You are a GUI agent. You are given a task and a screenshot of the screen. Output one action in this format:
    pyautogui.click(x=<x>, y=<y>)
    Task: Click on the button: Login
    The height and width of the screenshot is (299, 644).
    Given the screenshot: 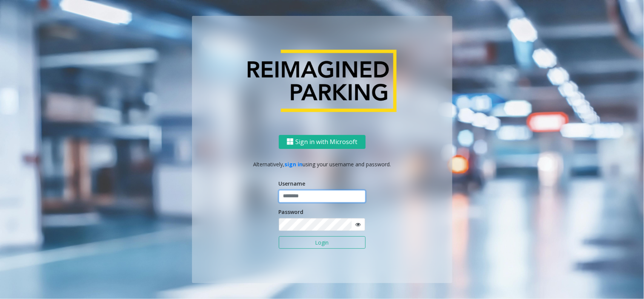 What is the action you would take?
    pyautogui.click(x=322, y=242)
    